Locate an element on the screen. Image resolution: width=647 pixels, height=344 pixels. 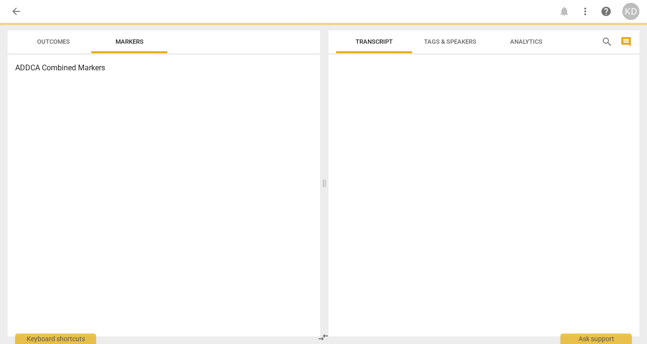
span: Analytics is located at coordinates (527, 41).